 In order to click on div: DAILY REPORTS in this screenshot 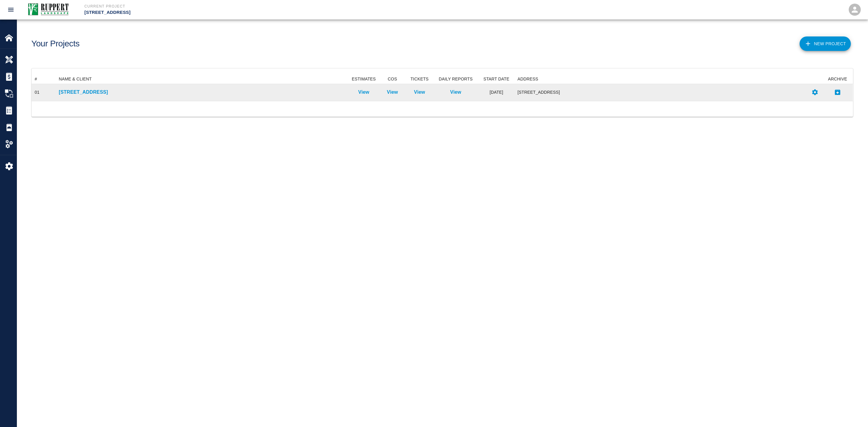, I will do `click(455, 79)`.